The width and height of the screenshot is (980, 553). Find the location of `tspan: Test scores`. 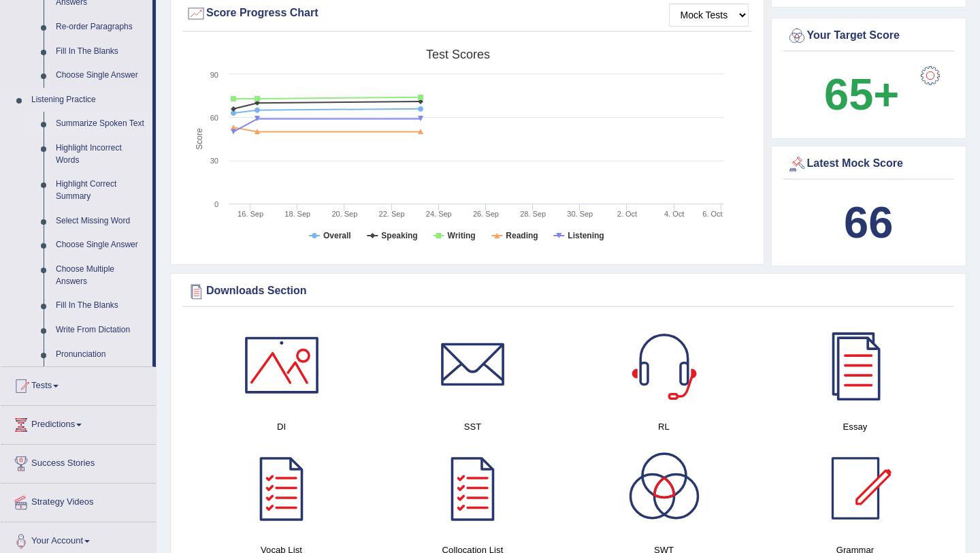

tspan: Test scores is located at coordinates (458, 54).